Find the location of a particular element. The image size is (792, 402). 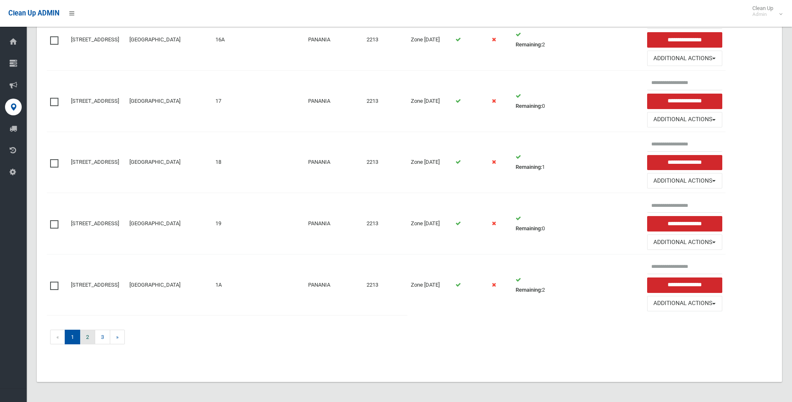

a: 2 is located at coordinates (87, 337).